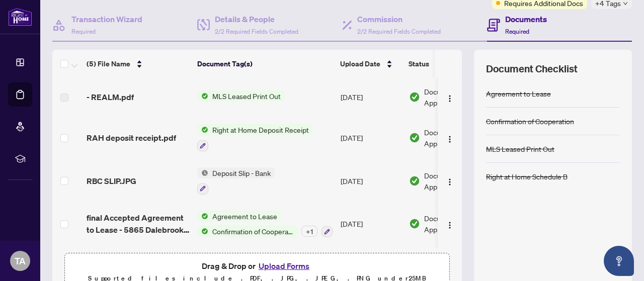 The height and width of the screenshot is (281, 644). Describe the element at coordinates (131, 138) in the screenshot. I see `span: RAH deposit receipt.pdf` at that location.